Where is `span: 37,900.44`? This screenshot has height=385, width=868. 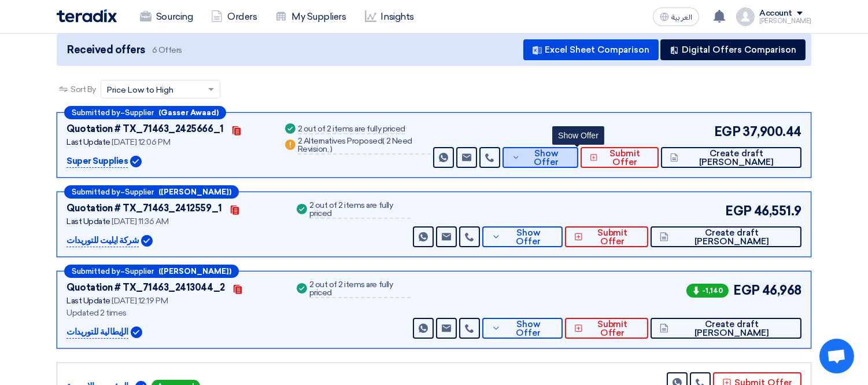
span: 37,900.44 is located at coordinates (772, 132).